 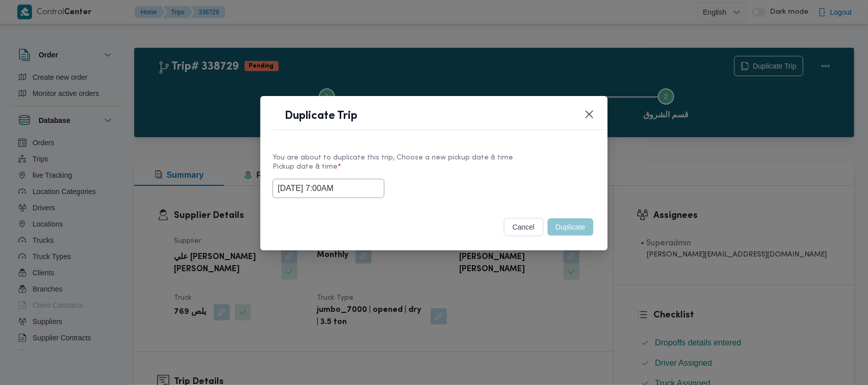 I want to click on h1: Duplicate Trip, so click(x=321, y=117).